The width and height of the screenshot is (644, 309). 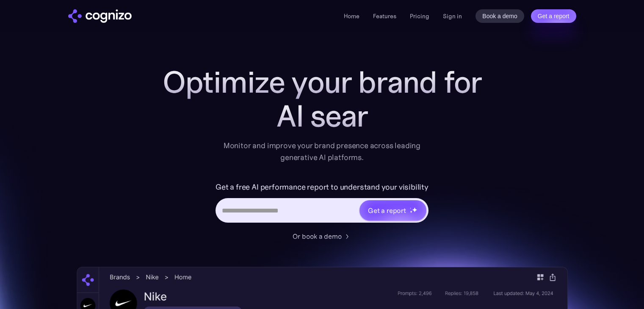 I want to click on div: AI sear, so click(x=322, y=116).